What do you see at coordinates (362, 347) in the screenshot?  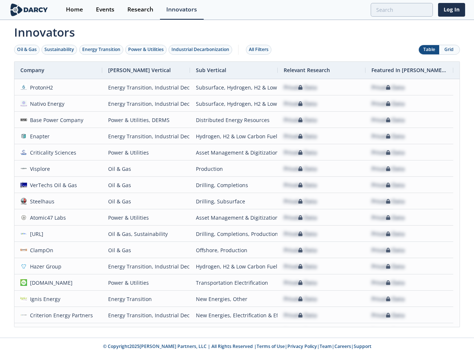 I see `a: Support` at bounding box center [362, 347].